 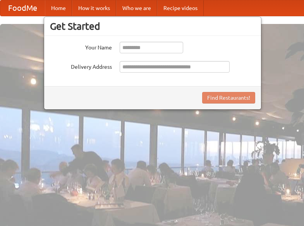 What do you see at coordinates (22, 8) in the screenshot?
I see `a: FoodMe` at bounding box center [22, 8].